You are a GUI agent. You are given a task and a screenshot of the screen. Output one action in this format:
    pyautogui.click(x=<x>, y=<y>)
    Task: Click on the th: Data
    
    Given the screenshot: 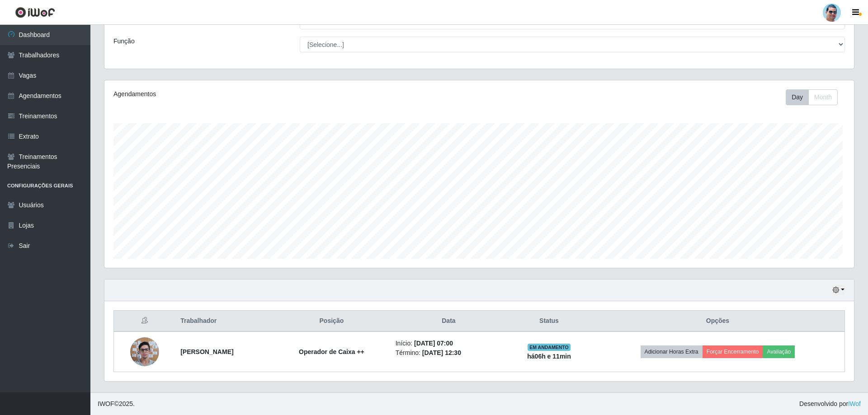 What is the action you would take?
    pyautogui.click(x=449, y=322)
    